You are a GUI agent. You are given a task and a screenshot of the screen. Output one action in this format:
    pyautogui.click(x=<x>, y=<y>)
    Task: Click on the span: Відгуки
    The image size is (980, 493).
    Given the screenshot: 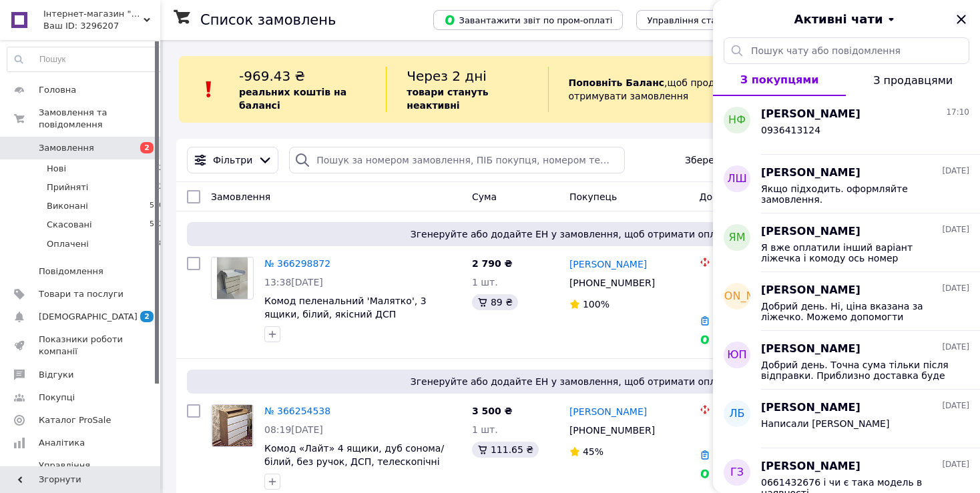 What is the action you would take?
    pyautogui.click(x=56, y=376)
    